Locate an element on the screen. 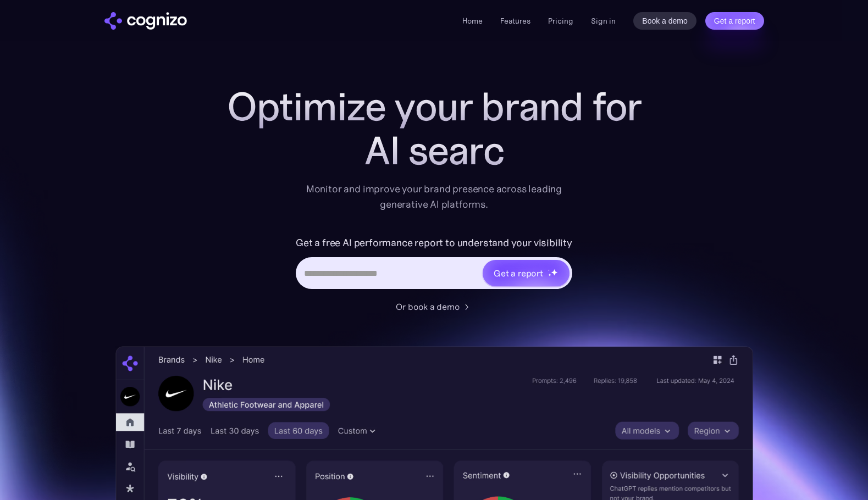  a: Features is located at coordinates (515, 21).